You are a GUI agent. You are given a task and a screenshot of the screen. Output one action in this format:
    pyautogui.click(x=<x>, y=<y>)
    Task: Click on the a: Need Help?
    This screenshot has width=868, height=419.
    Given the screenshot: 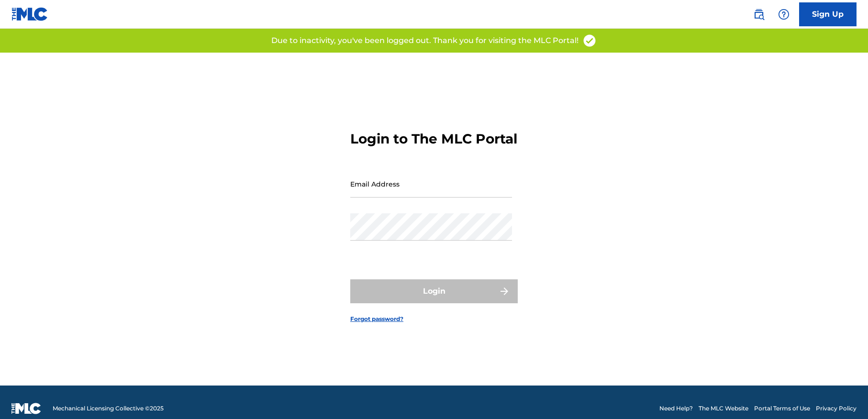 What is the action you would take?
    pyautogui.click(x=676, y=408)
    